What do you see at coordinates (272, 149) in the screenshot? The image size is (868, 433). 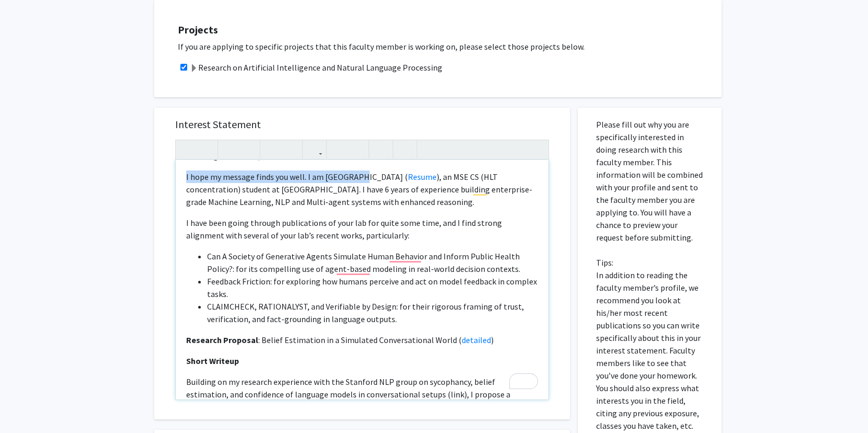 I see `button: Superscript` at bounding box center [272, 149].